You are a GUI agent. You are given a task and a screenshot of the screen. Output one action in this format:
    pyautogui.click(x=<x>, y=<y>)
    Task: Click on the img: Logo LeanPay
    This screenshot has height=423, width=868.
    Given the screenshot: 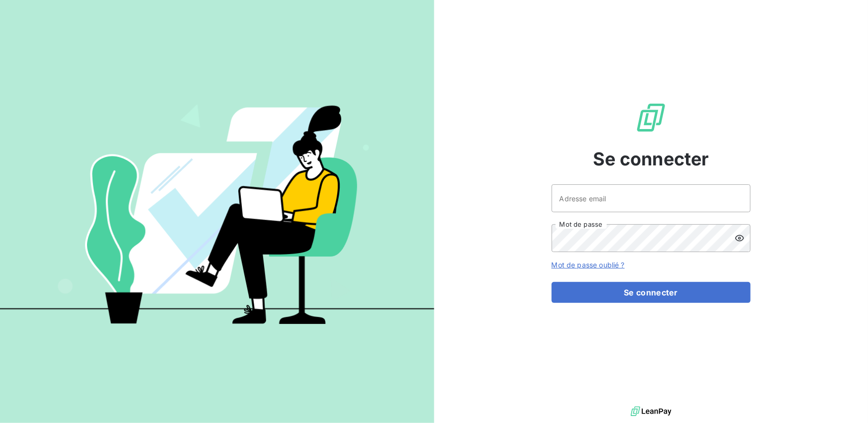 What is the action you would take?
    pyautogui.click(x=651, y=117)
    